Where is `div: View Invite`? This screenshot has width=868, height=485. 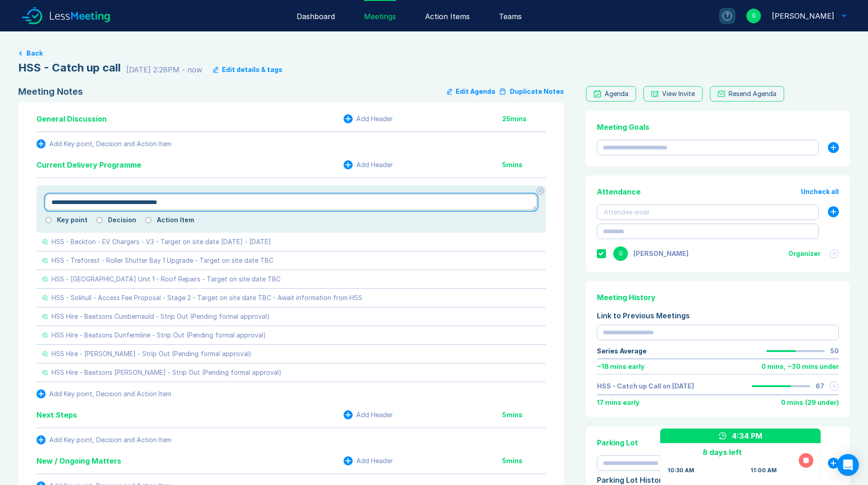 div: View Invite is located at coordinates (679, 94).